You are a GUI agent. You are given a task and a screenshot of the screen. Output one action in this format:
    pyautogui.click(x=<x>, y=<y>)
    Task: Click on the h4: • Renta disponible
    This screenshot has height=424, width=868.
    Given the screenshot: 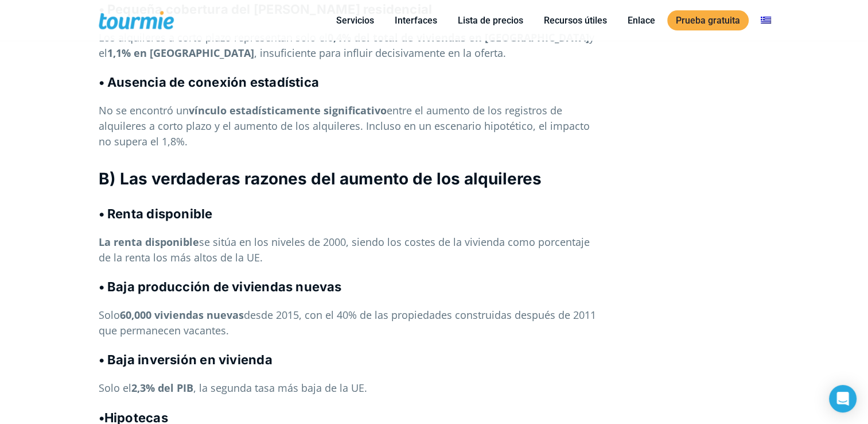 What is the action you would take?
    pyautogui.click(x=348, y=214)
    